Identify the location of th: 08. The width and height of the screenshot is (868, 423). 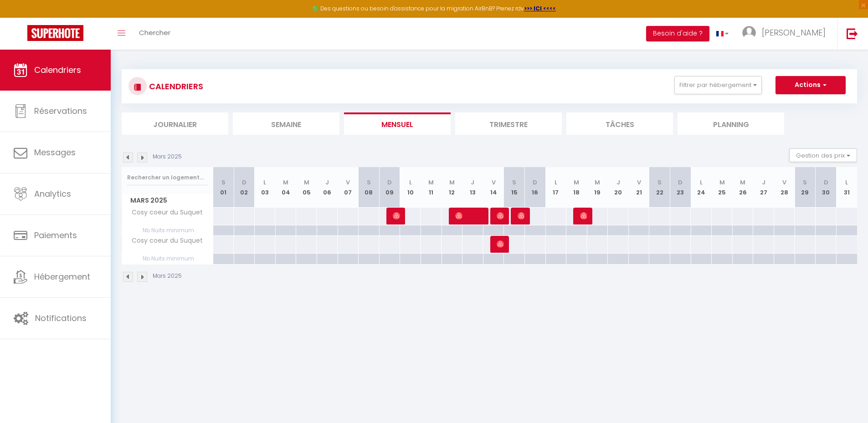
(369, 188).